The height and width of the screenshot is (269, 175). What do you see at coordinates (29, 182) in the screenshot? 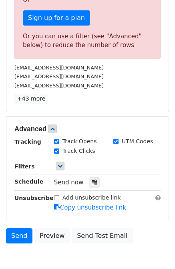
I see `strong: Schedule` at bounding box center [29, 182].